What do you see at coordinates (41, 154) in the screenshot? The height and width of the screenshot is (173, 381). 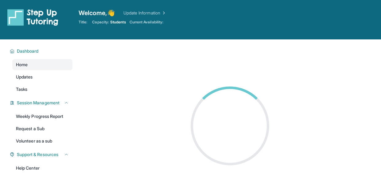 I see `button: Support & Resources` at bounding box center [41, 154].